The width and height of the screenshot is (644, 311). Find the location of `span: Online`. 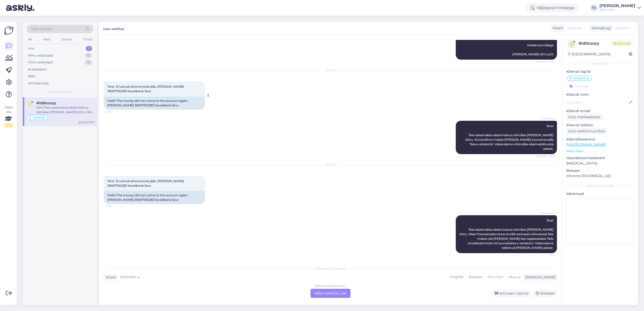

span: Online is located at coordinates (622, 44).